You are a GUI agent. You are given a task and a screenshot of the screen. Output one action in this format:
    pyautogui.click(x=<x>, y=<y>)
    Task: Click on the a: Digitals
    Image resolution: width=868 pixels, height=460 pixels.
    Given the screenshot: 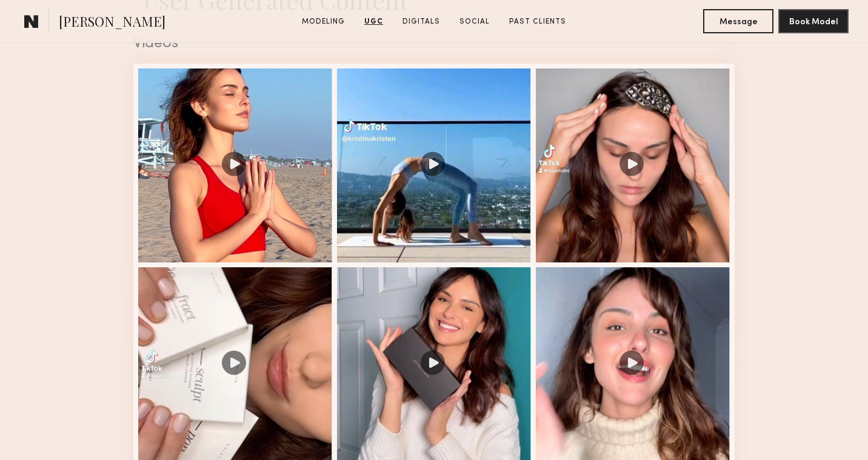 What is the action you would take?
    pyautogui.click(x=421, y=22)
    